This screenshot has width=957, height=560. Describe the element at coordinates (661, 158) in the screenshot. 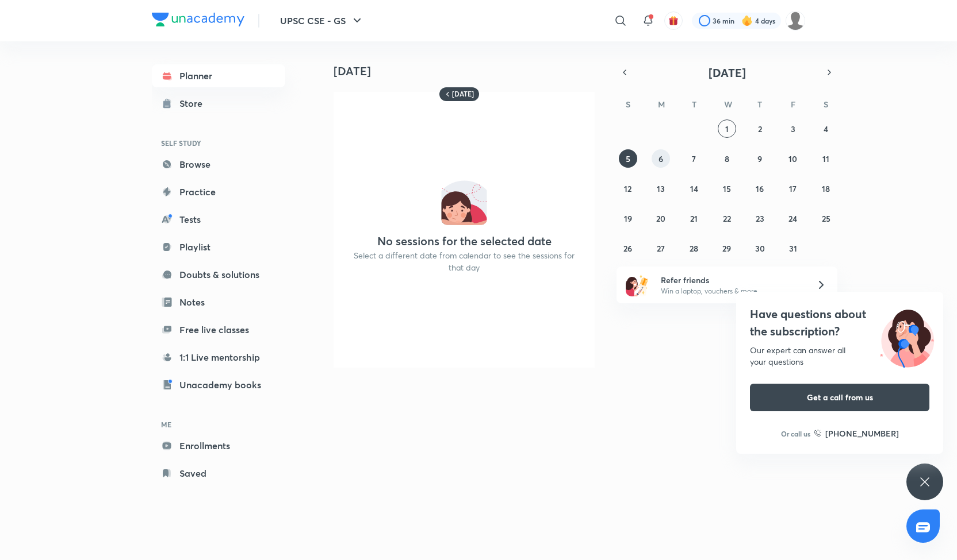

I see `abbr: October 6, 2025` at that location.